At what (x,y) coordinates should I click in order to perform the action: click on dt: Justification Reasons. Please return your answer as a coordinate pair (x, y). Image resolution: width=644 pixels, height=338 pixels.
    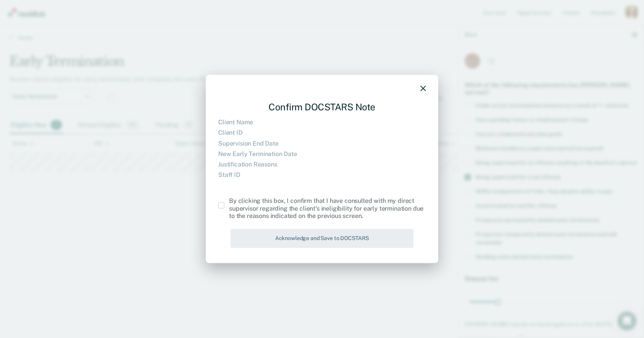
    Looking at the image, I should click on (322, 164).